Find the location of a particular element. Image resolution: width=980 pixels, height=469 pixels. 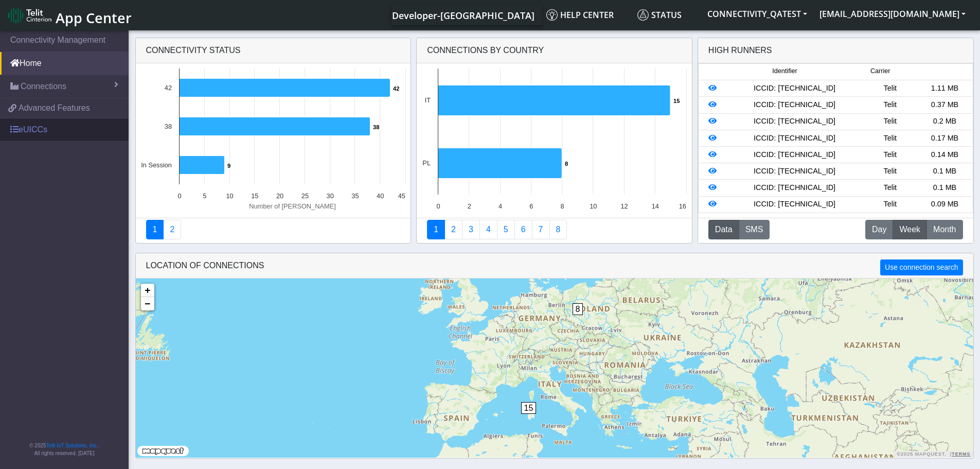

a: Your current platform instance is located at coordinates (462, 15).